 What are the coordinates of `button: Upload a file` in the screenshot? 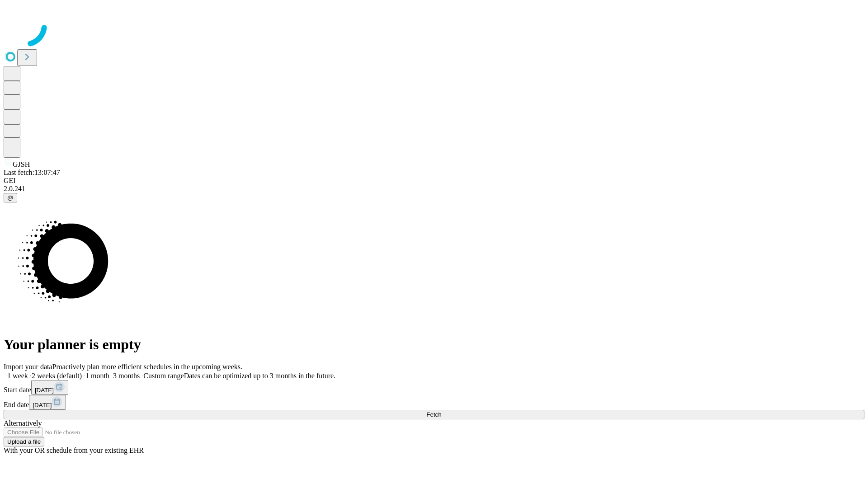 It's located at (24, 441).